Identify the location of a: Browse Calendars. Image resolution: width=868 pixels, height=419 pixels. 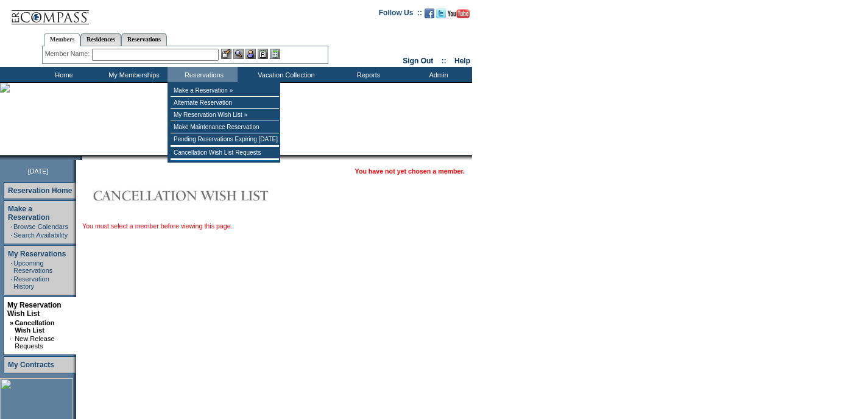
(41, 226).